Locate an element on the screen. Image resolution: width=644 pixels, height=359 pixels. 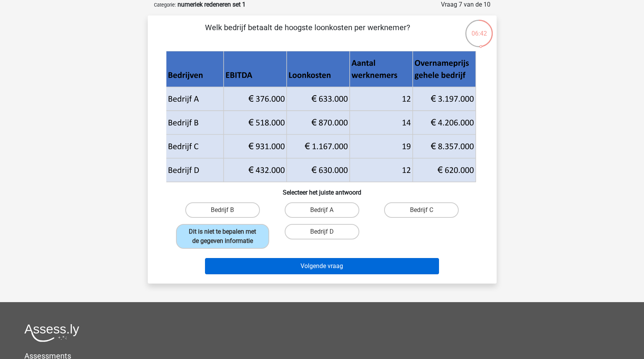
label: Bedrijf A is located at coordinates (322, 211).